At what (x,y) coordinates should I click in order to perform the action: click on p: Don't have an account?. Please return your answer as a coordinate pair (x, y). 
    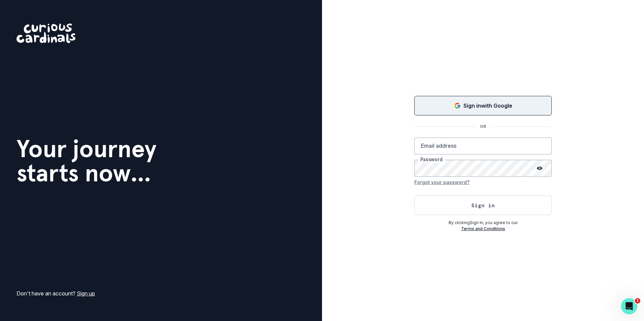
    Looking at the image, I should click on (56, 293).